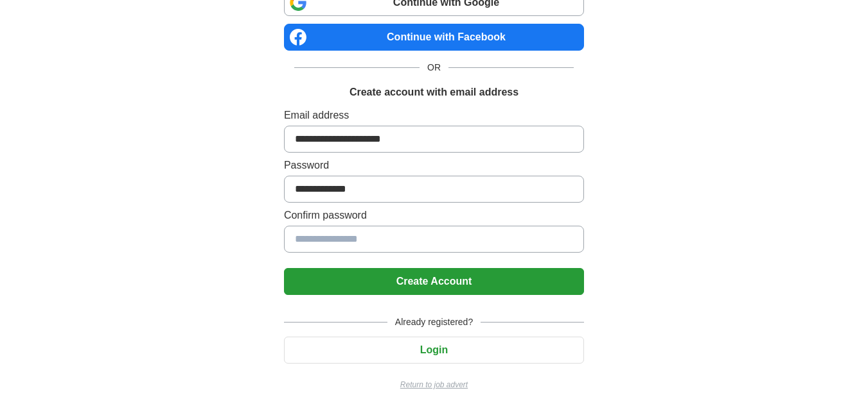 The height and width of the screenshot is (411, 868). I want to click on label: Password, so click(434, 166).